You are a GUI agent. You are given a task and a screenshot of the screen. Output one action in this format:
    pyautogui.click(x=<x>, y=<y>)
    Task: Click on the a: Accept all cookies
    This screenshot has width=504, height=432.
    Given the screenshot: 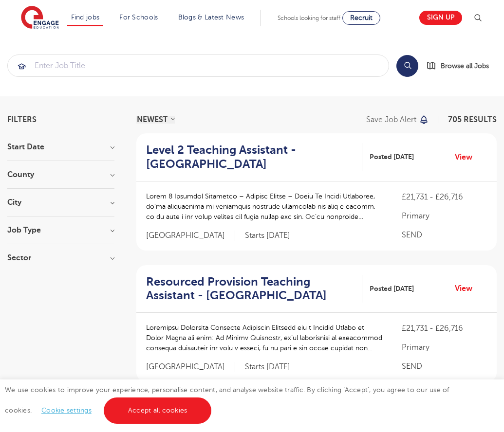 What is the action you would take?
    pyautogui.click(x=158, y=411)
    